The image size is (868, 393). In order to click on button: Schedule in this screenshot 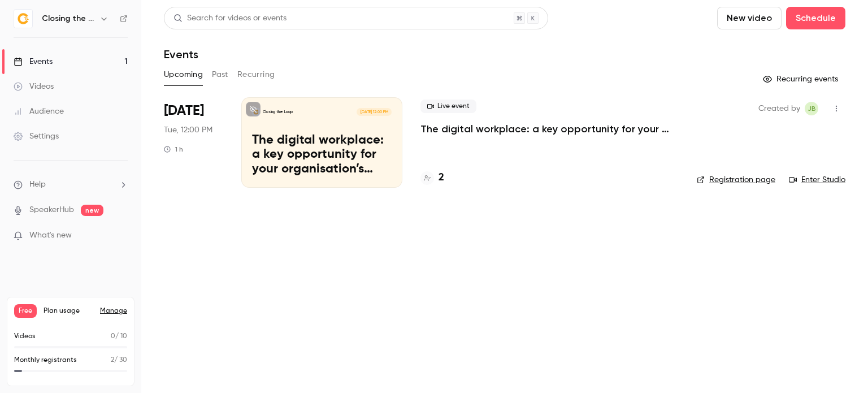, I will do `click(816, 18)`.